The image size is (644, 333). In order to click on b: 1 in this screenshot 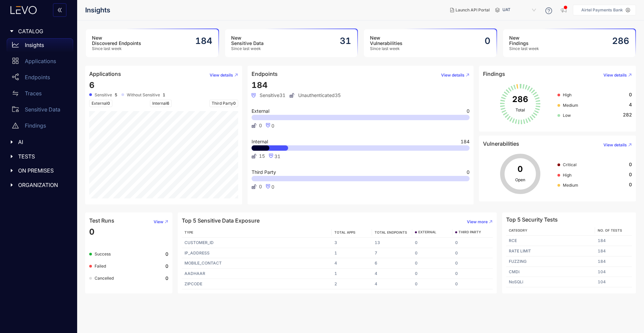, I will do `click(164, 95)`.